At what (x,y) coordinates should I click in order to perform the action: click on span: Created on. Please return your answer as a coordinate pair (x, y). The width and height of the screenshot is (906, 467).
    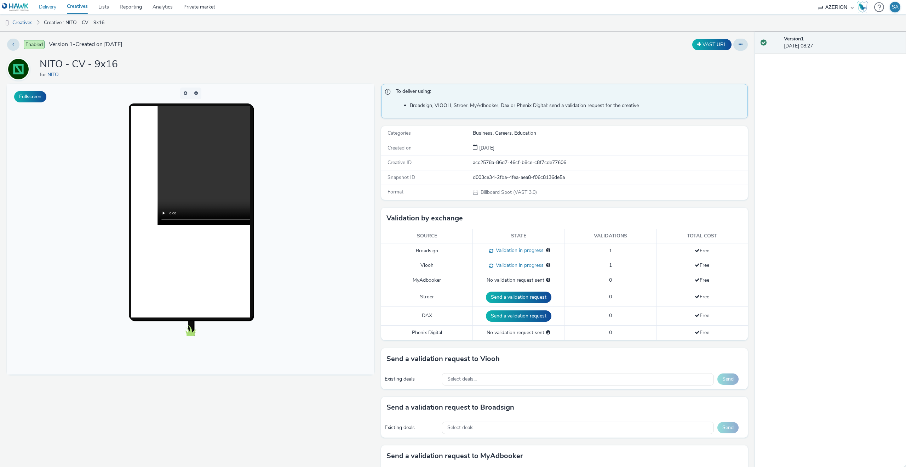
    Looking at the image, I should click on (400, 148).